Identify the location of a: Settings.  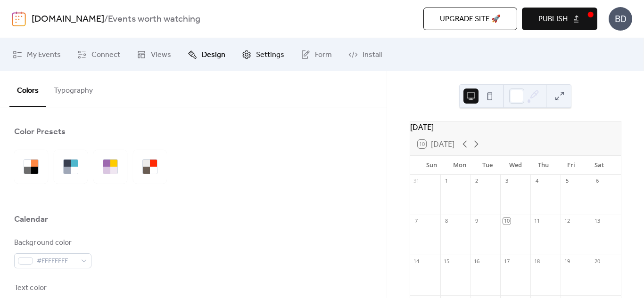
(263, 54).